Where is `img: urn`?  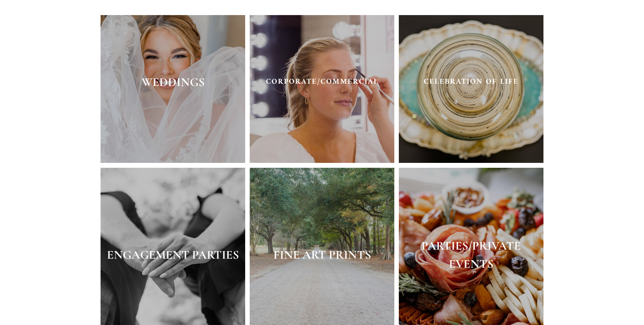
img: urn is located at coordinates (471, 89).